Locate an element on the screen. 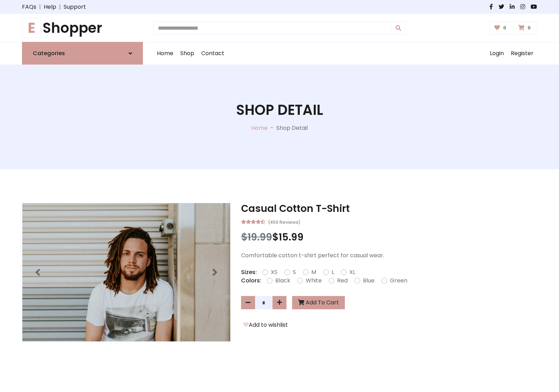 The width and height of the screenshot is (559, 392). label: XS is located at coordinates (274, 272).